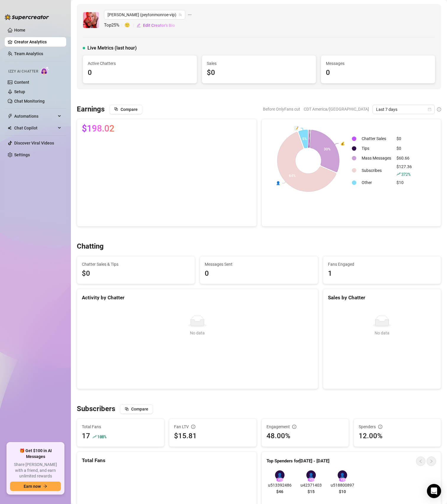 This screenshot has height=504, width=447. I want to click on h3: Earnings, so click(90, 109).